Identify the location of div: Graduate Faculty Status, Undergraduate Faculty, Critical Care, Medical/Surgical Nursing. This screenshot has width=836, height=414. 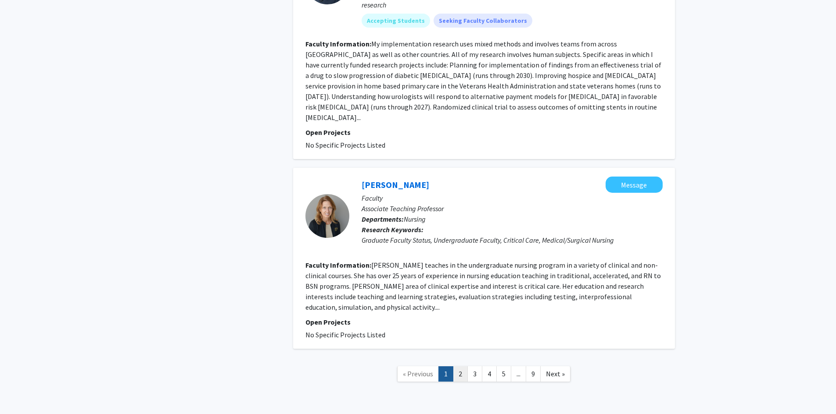
(512, 240).